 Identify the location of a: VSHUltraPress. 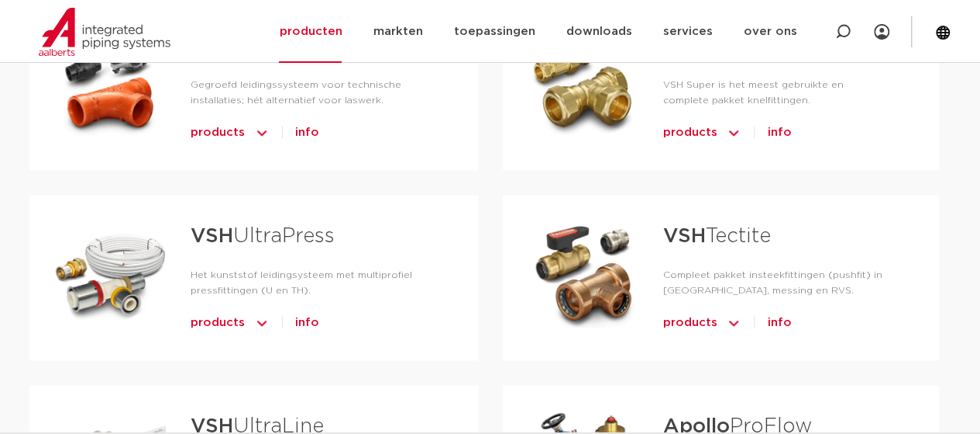
(263, 235).